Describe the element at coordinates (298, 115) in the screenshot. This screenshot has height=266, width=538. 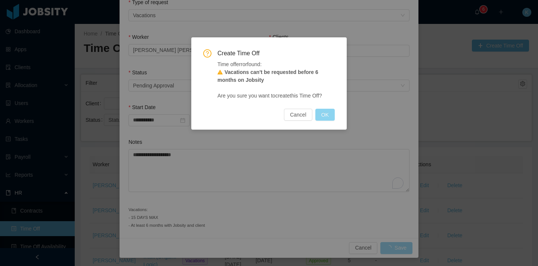
I see `button: Cancel` at that location.